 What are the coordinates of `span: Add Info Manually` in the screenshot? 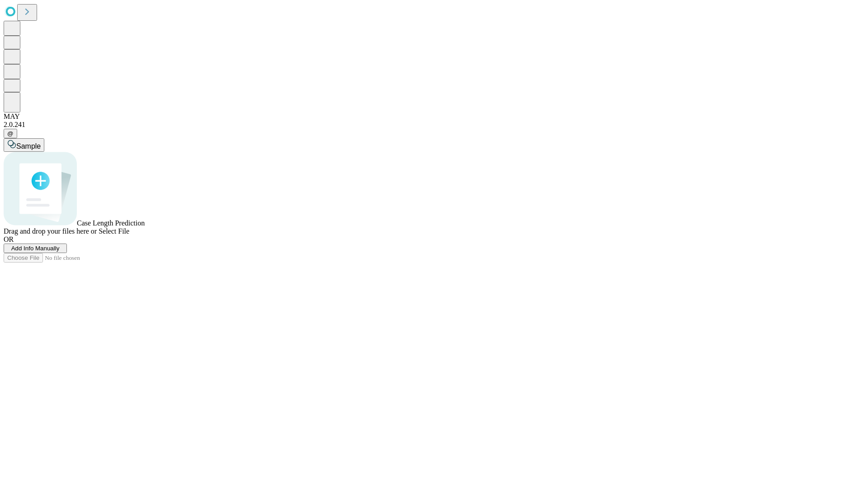 It's located at (35, 248).